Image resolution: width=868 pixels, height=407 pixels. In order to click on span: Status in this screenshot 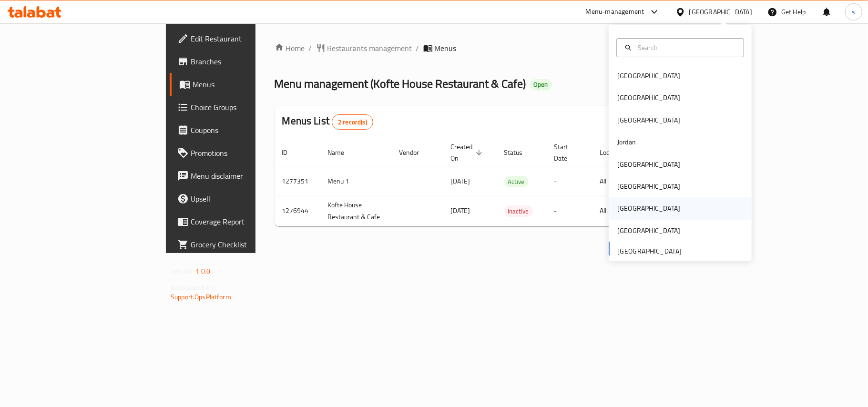, I will do `click(520, 152)`.